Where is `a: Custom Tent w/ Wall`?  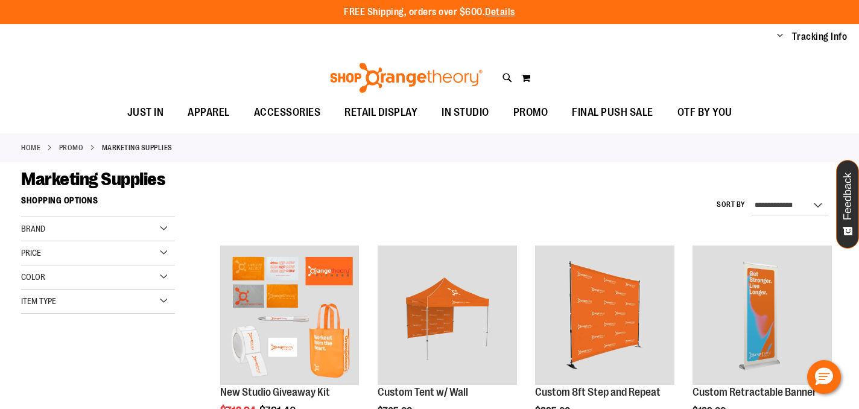
a: Custom Tent w/ Wall is located at coordinates (423, 392).